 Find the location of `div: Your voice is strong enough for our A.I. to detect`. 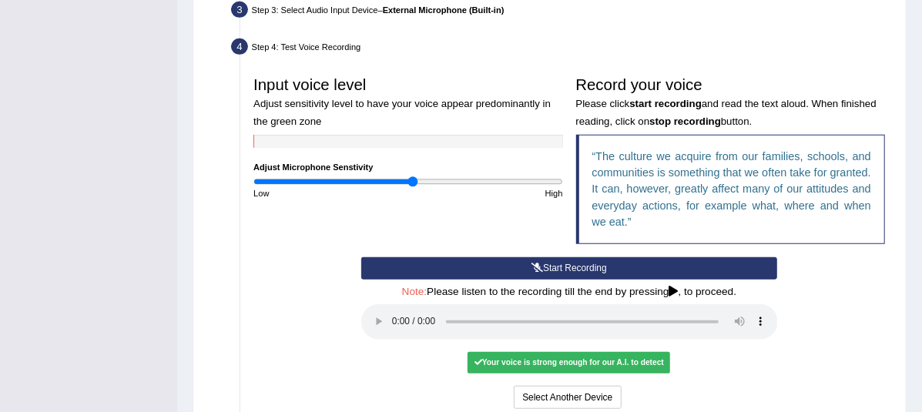

div: Your voice is strong enough for our A.I. to detect is located at coordinates (569, 363).